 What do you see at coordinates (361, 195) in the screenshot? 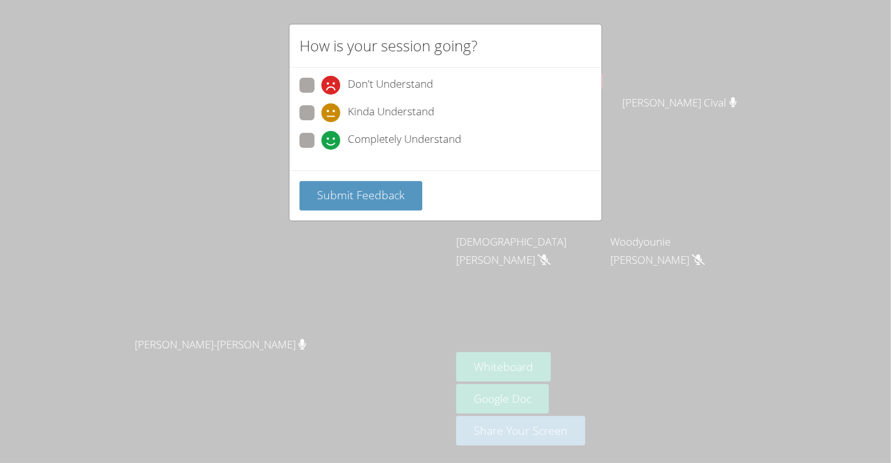
I see `span: Submit Feedback` at bounding box center [361, 195].